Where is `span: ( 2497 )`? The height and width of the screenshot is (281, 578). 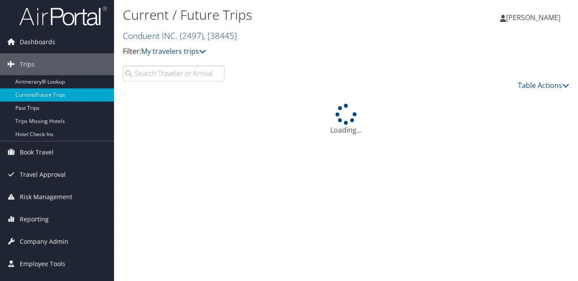 span: ( 2497 ) is located at coordinates (192, 36).